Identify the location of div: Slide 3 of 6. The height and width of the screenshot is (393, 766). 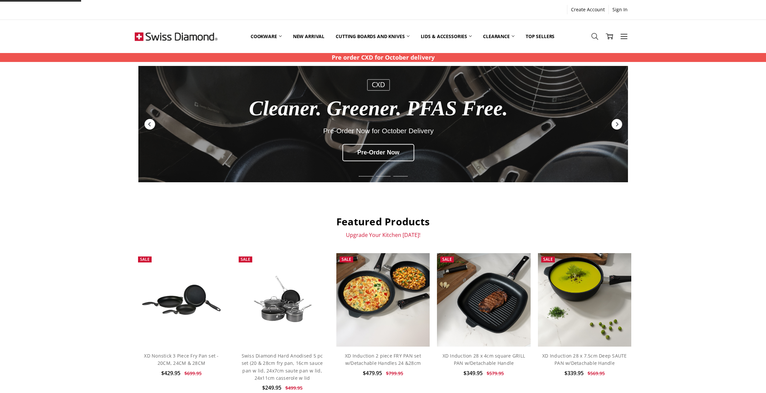
(400, 176).